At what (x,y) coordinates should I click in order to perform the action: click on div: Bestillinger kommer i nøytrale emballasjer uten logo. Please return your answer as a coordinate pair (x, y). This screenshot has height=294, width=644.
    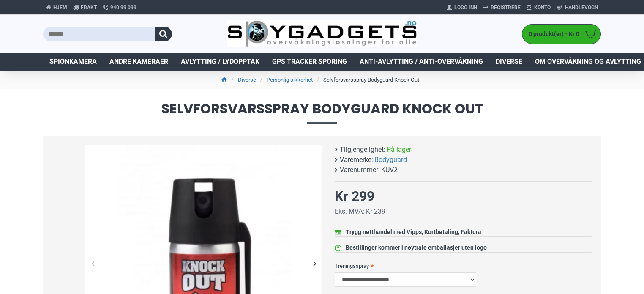
    Looking at the image, I should click on (416, 248).